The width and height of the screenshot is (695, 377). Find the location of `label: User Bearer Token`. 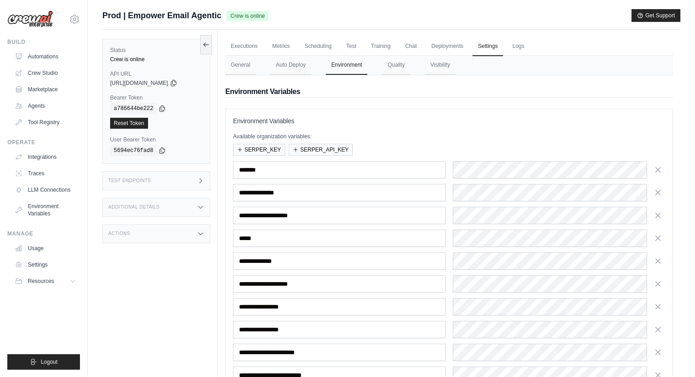

label: User Bearer Token is located at coordinates (156, 140).